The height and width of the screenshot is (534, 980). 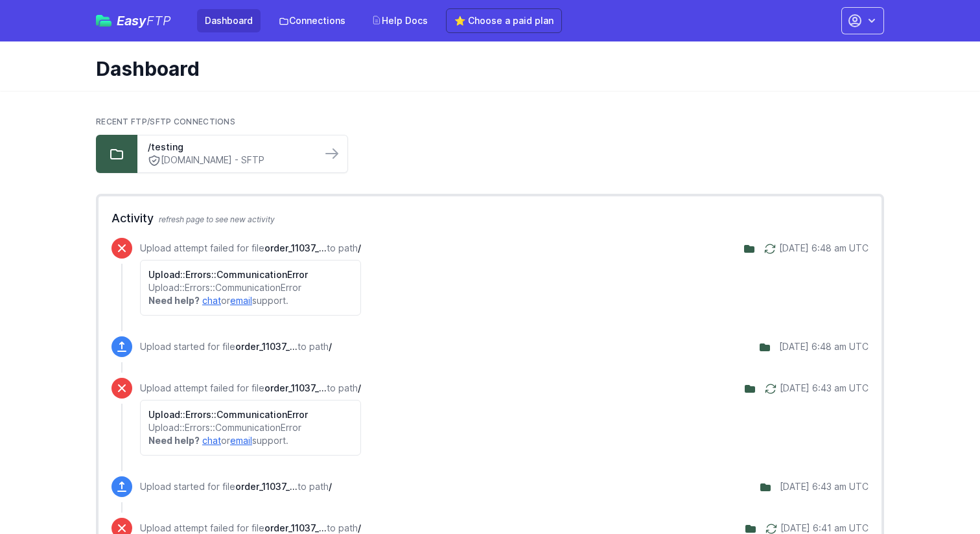 What do you see at coordinates (504, 20) in the screenshot?
I see `a: ⭐ Choose a paid plan` at bounding box center [504, 20].